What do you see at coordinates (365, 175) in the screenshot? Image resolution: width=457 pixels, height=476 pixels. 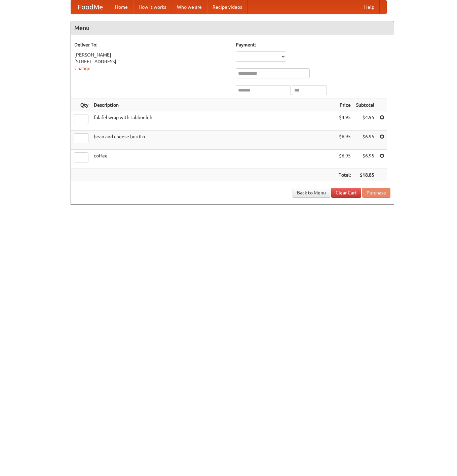 I see `th: $18.85` at bounding box center [365, 175].